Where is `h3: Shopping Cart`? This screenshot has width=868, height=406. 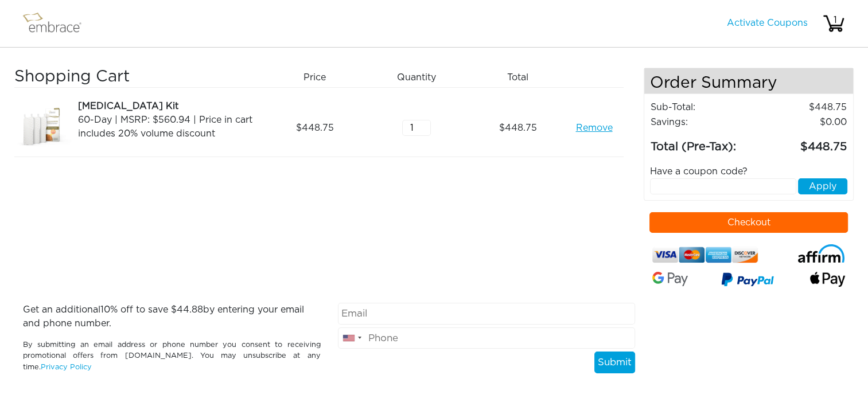
h3: Shopping Cart is located at coordinates (137, 78).